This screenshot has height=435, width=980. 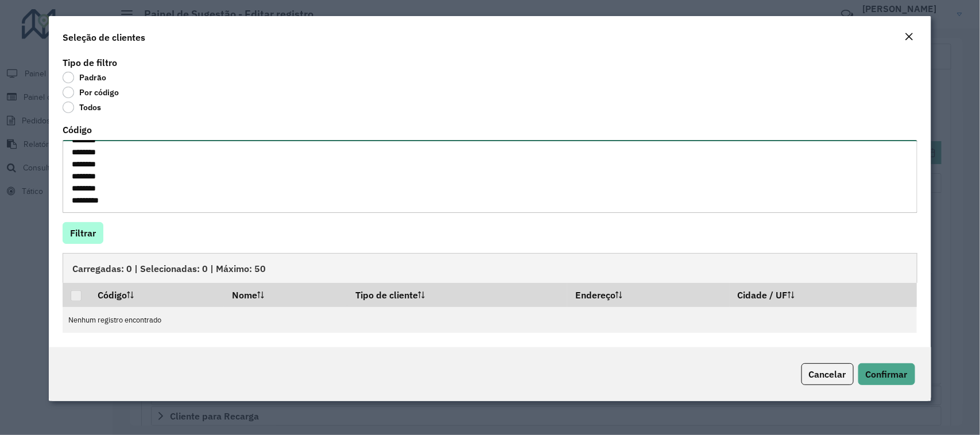 What do you see at coordinates (648, 295) in the screenshot?
I see `th: Endereço` at bounding box center [648, 295].